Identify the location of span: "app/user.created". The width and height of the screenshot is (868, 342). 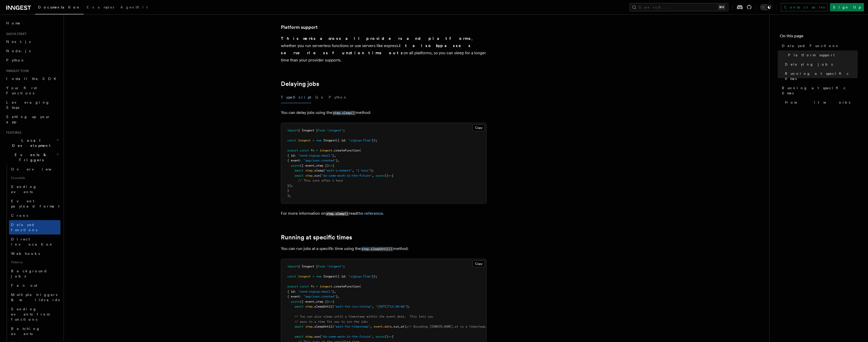
(319, 160).